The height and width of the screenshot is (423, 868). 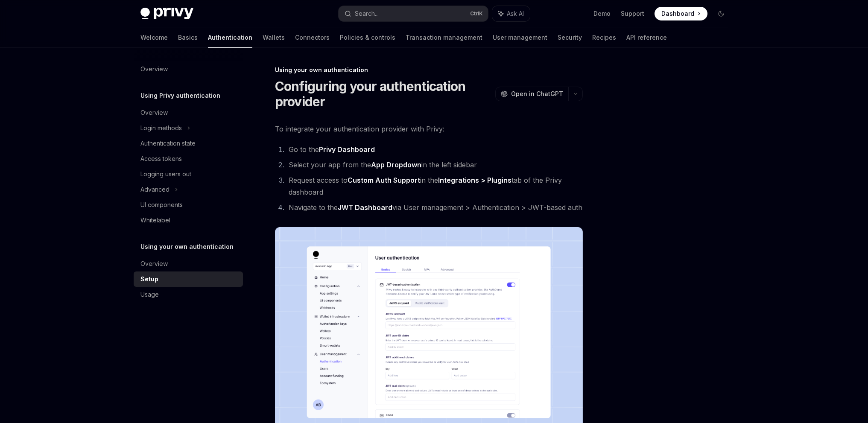 I want to click on button: Toggle dark mode, so click(x=720, y=14).